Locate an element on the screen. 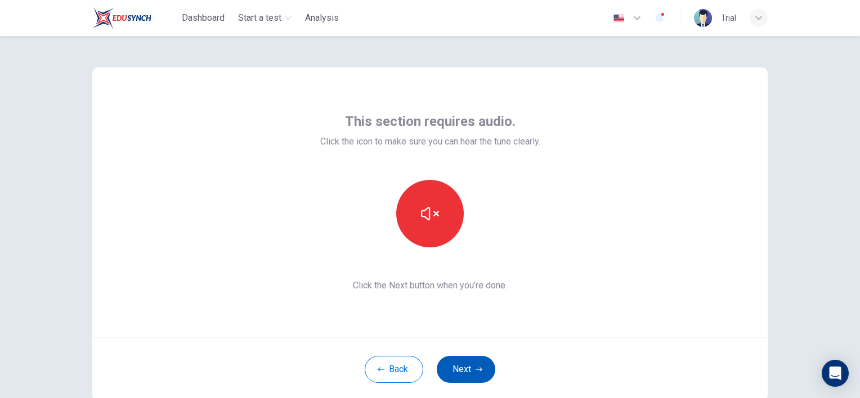  span: Analysis is located at coordinates (322, 18).